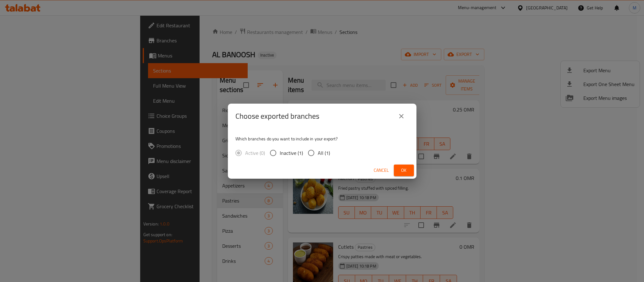 This screenshot has height=282, width=644. What do you see at coordinates (404, 170) in the screenshot?
I see `button: Ok` at bounding box center [404, 170].